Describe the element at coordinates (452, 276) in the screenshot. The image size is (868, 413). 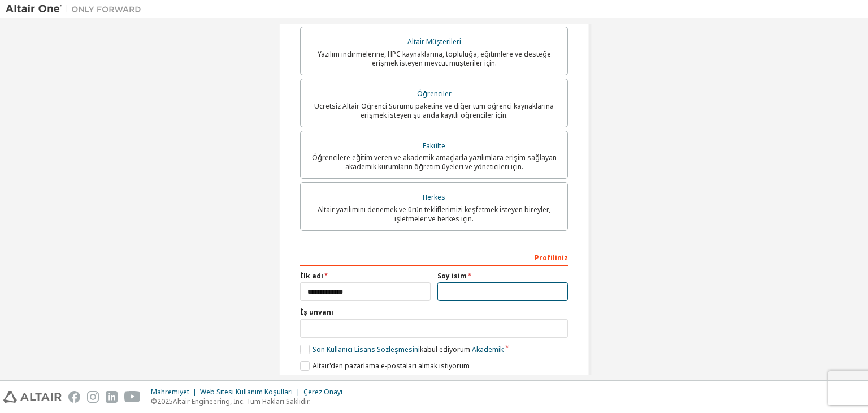
I see `font: Soy isim` at that location.